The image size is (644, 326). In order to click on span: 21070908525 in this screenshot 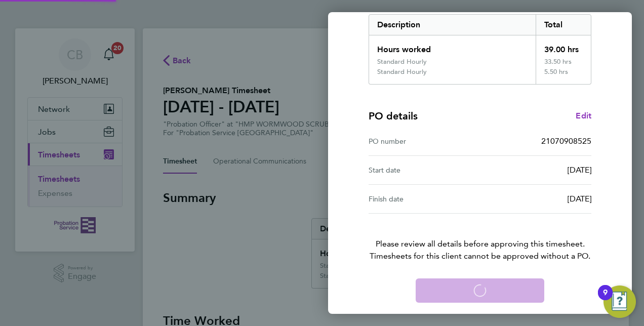, I will do `click(566, 141)`.